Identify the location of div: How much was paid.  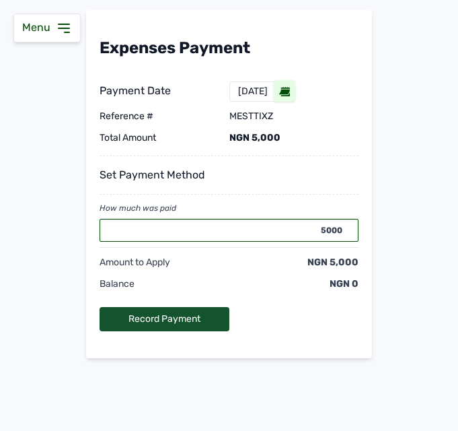
(229, 208).